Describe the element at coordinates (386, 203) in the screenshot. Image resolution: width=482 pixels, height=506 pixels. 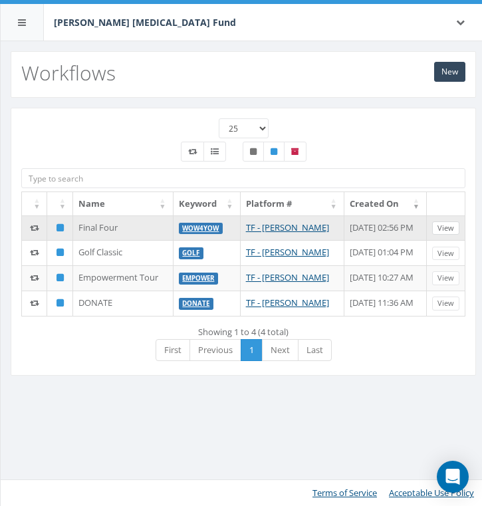
I see `th: Created On: activate to sort column ascending` at that location.